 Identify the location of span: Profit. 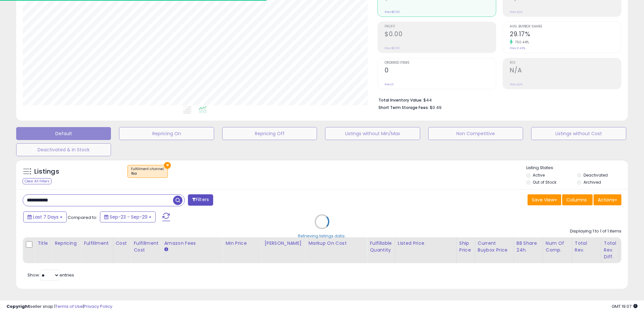
(440, 27).